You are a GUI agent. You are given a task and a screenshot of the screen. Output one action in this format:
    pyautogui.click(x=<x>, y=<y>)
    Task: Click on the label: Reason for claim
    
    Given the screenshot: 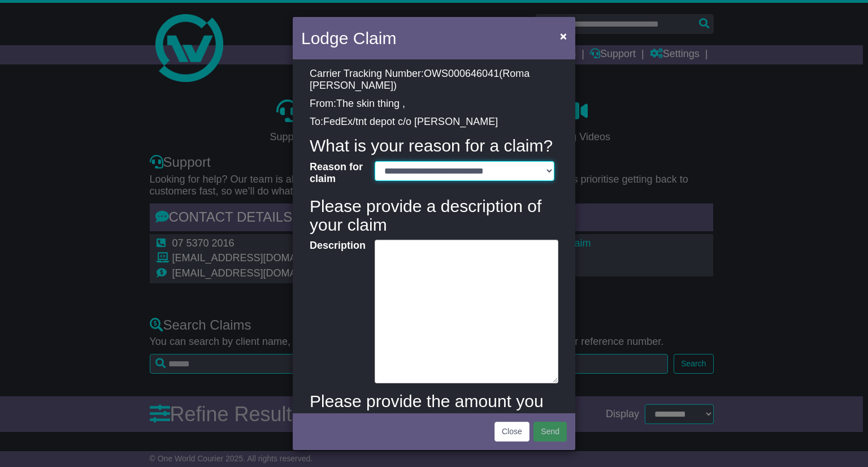 What is the action you would take?
    pyautogui.click(x=336, y=173)
    